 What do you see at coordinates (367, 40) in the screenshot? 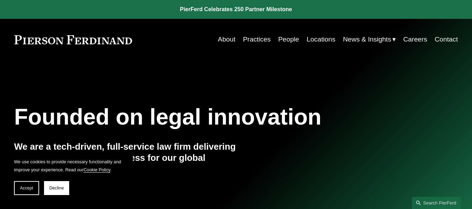
I see `span: News & Insights` at bounding box center [367, 40].